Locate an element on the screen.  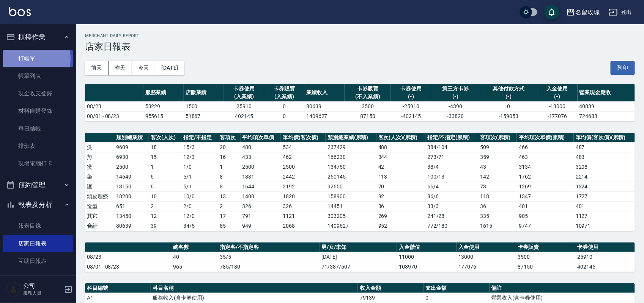
th: 單均價(客次價)(累積) is located at coordinates (604, 138).